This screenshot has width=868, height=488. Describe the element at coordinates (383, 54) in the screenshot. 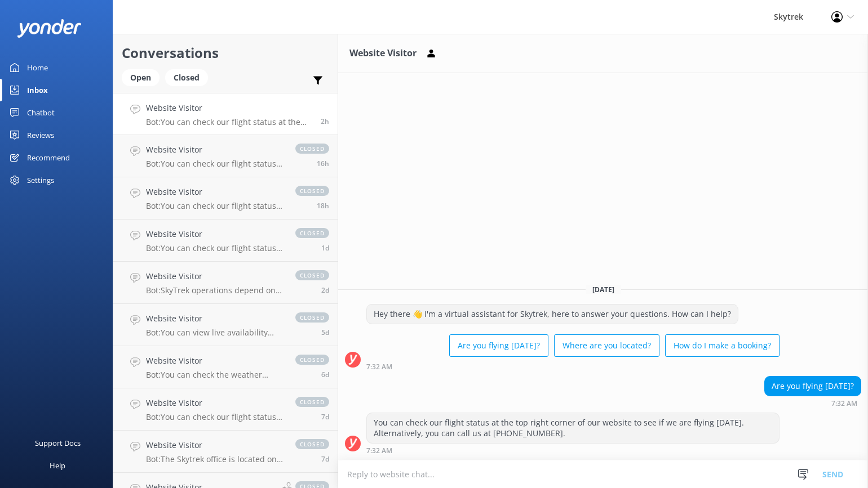

I see `h3: Website Visitor` at that location.